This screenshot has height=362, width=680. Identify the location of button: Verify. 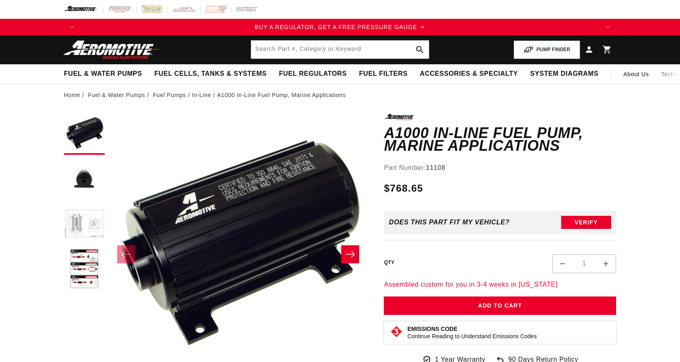
(586, 222).